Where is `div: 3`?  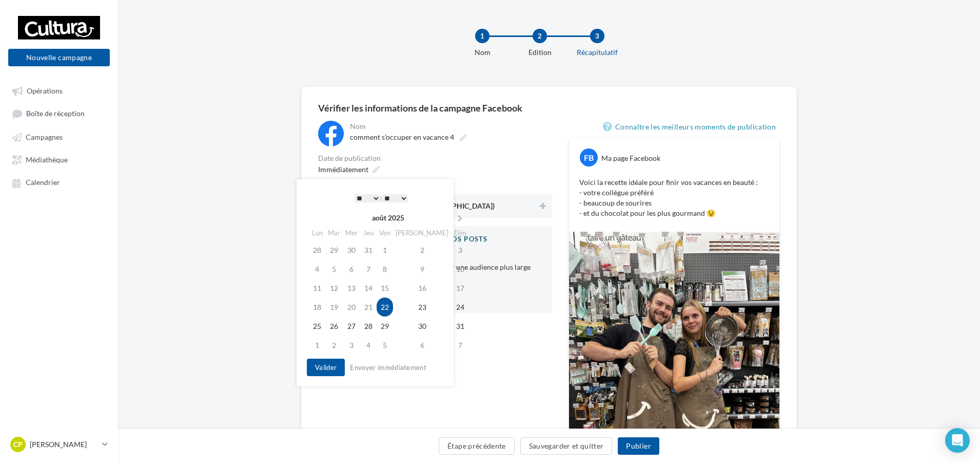
div: 3 is located at coordinates (597, 36).